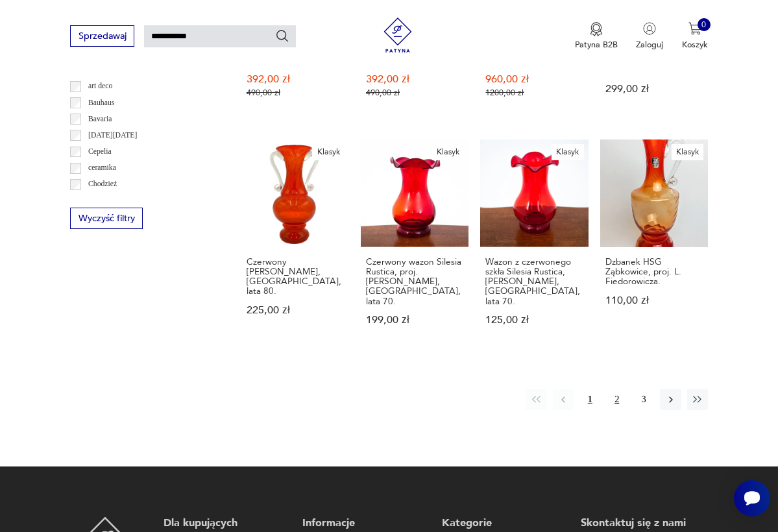 This screenshot has width=778, height=532. What do you see at coordinates (654, 272) in the screenshot?
I see `h3: Dzbanek HSG Ząbkowice, proj. L. Fiedorowicza.` at bounding box center [654, 272].